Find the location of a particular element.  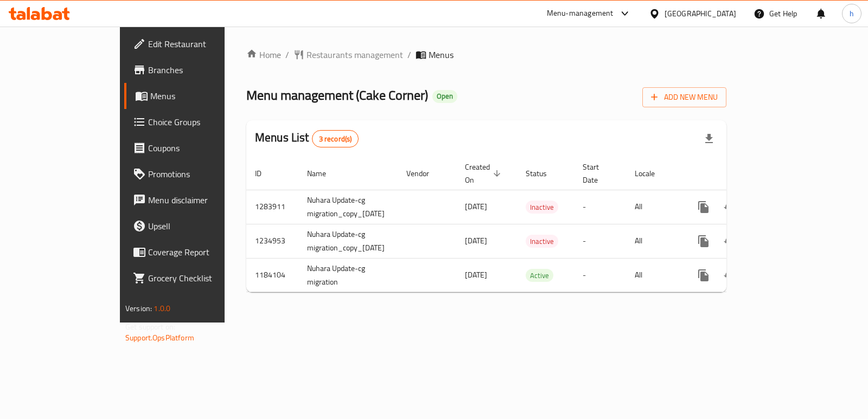

span: 3 record(s) is located at coordinates (335, 139).